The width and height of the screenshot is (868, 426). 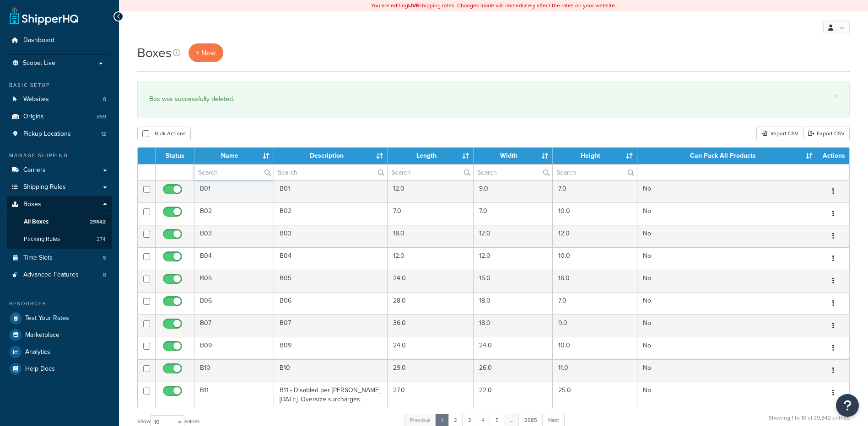 I want to click on div: Basic Setup, so click(x=60, y=85).